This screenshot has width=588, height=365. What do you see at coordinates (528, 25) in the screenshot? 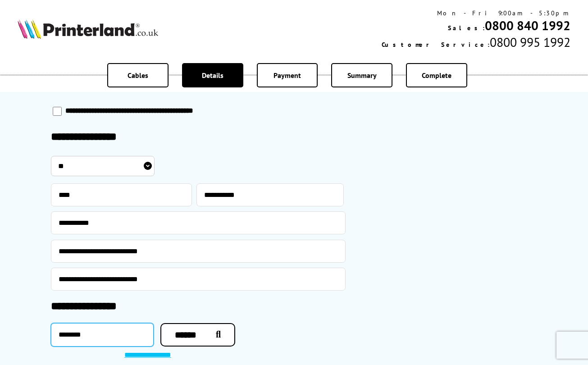
I see `a: 0800 840 1992` at bounding box center [528, 25].